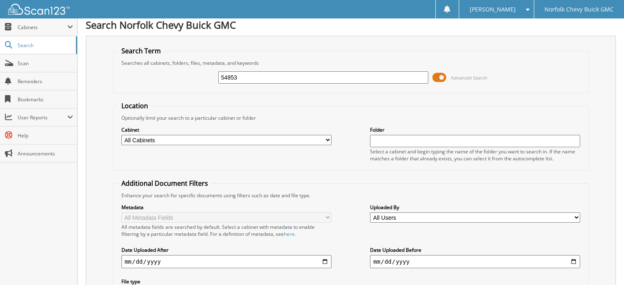 This screenshot has width=624, height=285. Describe the element at coordinates (226, 230) in the screenshot. I see `div: All metadata fields are searched by default. Select a cabinet with metadata to enable filtering b...` at that location.